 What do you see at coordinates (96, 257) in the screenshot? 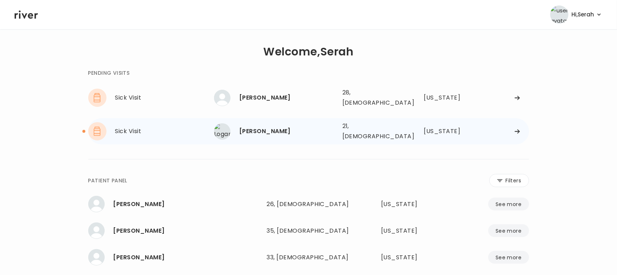
I see `img: Chatorra williams` at bounding box center [96, 257].